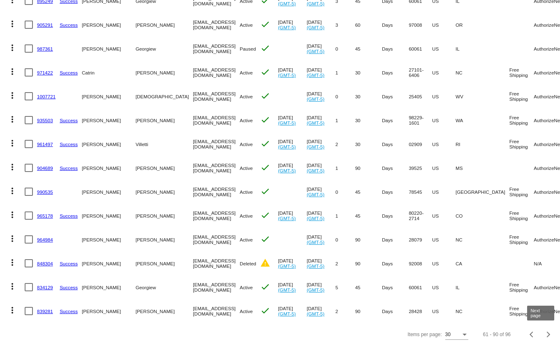 The image size is (560, 346). I want to click on div: Items per page:, so click(424, 334).